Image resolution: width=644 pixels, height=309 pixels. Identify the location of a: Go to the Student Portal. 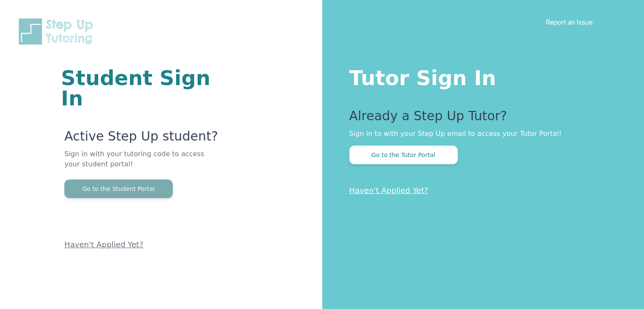
(118, 188).